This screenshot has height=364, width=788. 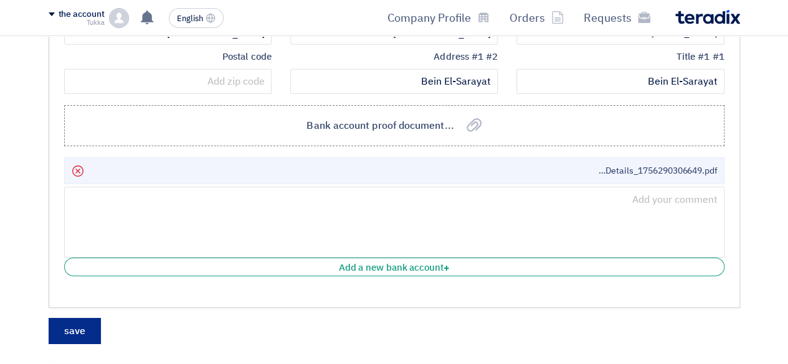 What do you see at coordinates (707, 17) in the screenshot?
I see `img: Teradix logo` at bounding box center [707, 17].